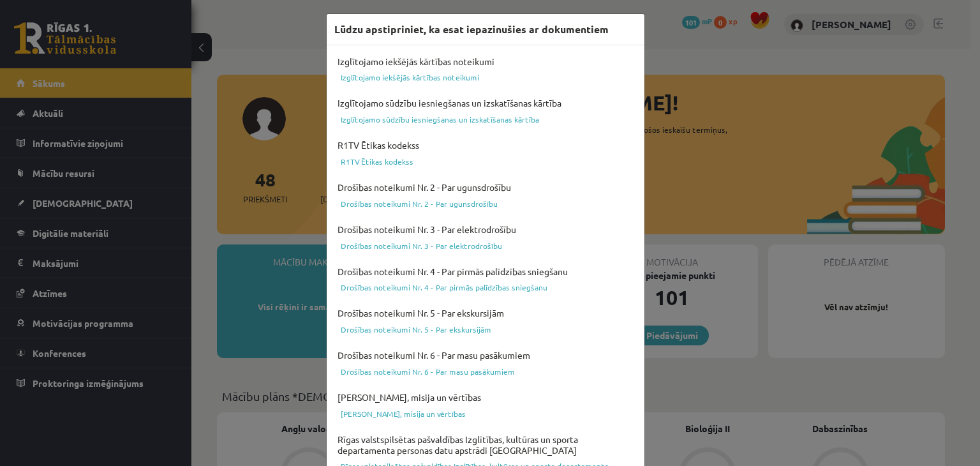  I want to click on h4: Drošības noteikumi Nr. 2 - Par ugunsdrošību, so click(486, 187).